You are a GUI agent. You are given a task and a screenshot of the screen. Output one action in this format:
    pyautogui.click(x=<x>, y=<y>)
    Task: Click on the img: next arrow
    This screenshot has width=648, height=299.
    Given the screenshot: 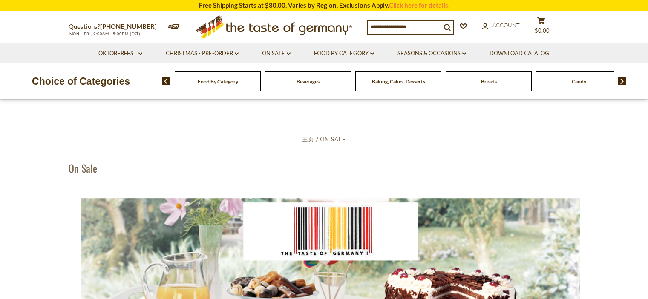 What is the action you would take?
    pyautogui.click(x=622, y=81)
    